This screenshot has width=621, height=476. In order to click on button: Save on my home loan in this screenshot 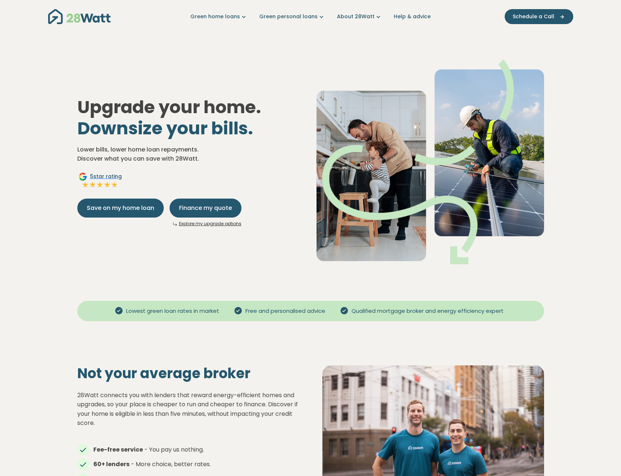, I will do `click(120, 208)`.